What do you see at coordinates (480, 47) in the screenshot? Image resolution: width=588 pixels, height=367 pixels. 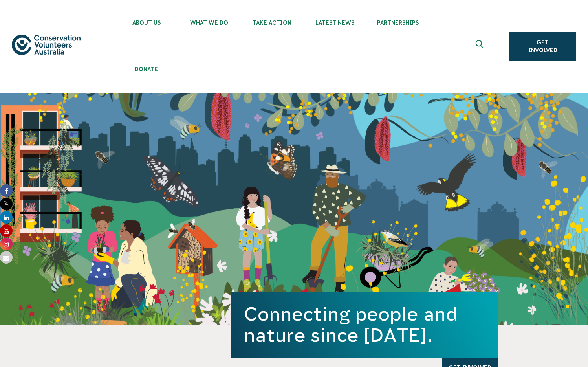 I see `span: Expand search box` at bounding box center [480, 47].